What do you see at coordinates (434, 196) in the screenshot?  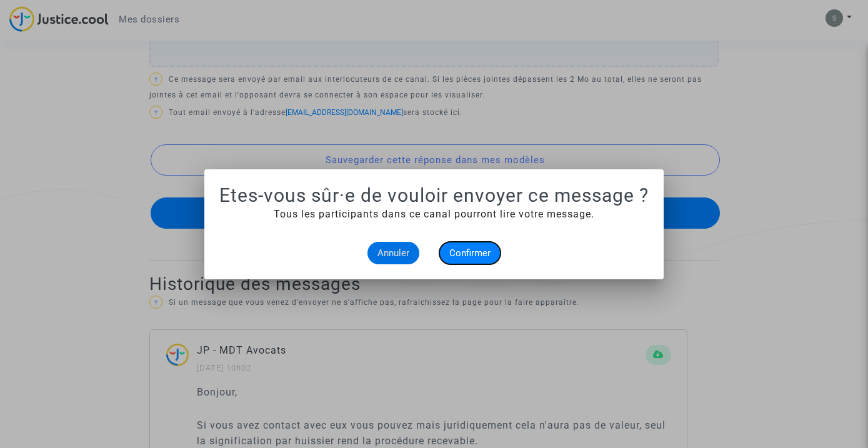 I see `h1: Etes-vous sûr·e de vouloir envoyer ce message ?` at bounding box center [434, 196].